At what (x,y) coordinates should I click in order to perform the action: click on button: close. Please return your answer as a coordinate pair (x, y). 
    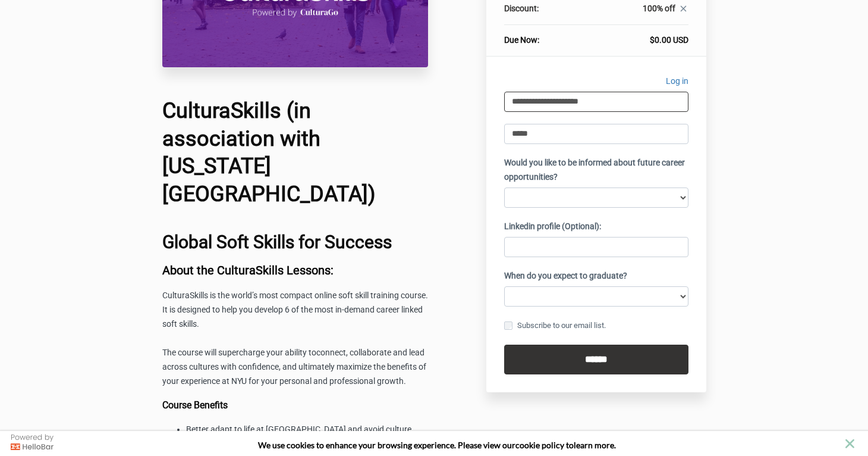
    Looking at the image, I should click on (850, 443).